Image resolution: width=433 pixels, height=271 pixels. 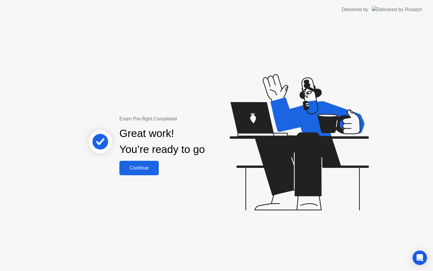 I want to click on div: Continue, so click(x=139, y=168).